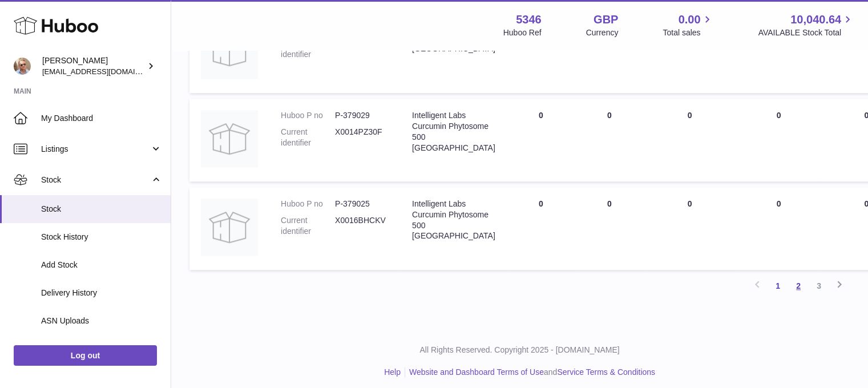 The image size is (868, 388). What do you see at coordinates (85, 356) in the screenshot?
I see `a: Log out` at bounding box center [85, 356].